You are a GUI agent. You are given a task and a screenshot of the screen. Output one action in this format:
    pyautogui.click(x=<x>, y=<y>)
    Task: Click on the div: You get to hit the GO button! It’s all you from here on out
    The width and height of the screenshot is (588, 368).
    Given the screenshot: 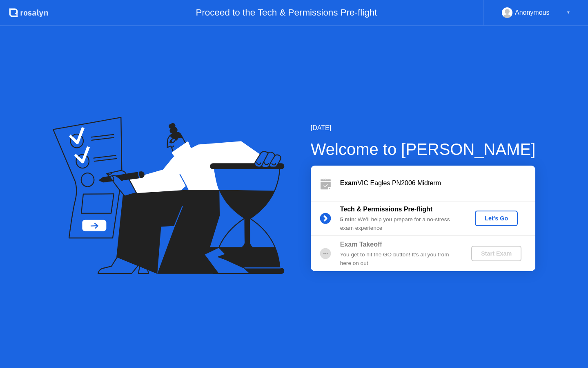 What is the action you would take?
    pyautogui.click(x=399, y=259)
    